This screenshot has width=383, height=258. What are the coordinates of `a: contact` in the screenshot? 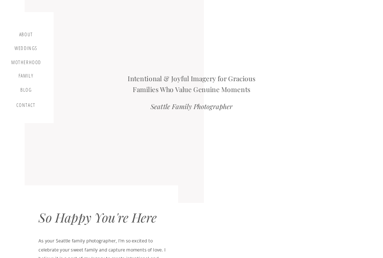 It's located at (26, 107).